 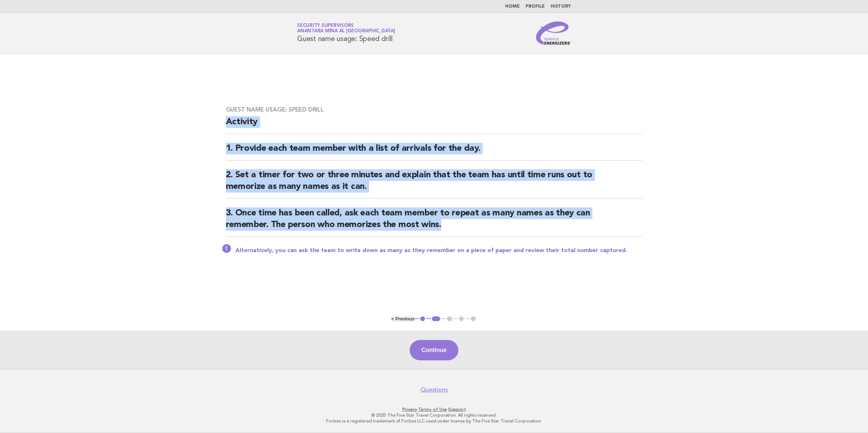 I want to click on img: Service Energizers, so click(x=554, y=33).